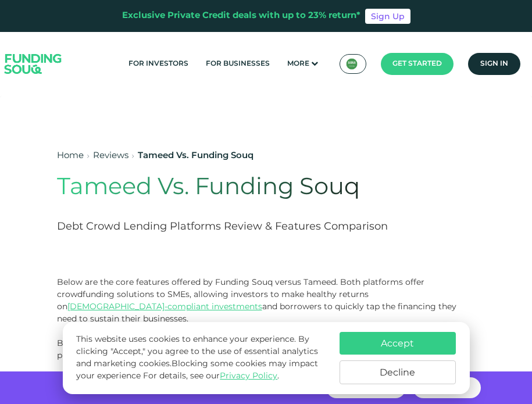 The image size is (532, 404). I want to click on a: Privacy Policy, so click(248, 376).